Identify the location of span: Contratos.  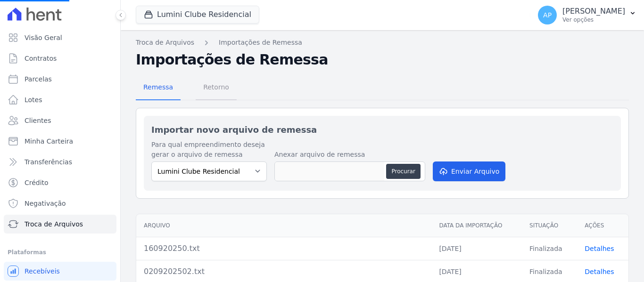
(41, 58).